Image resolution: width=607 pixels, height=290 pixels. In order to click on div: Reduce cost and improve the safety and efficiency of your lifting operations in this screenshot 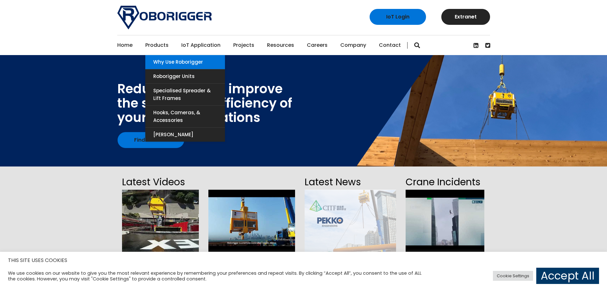, I will do `click(204, 103)`.